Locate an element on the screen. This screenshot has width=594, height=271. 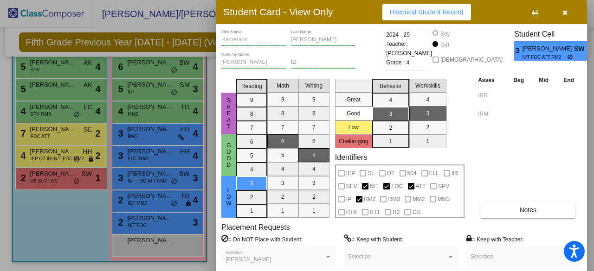
span: OT is located at coordinates (391, 174).